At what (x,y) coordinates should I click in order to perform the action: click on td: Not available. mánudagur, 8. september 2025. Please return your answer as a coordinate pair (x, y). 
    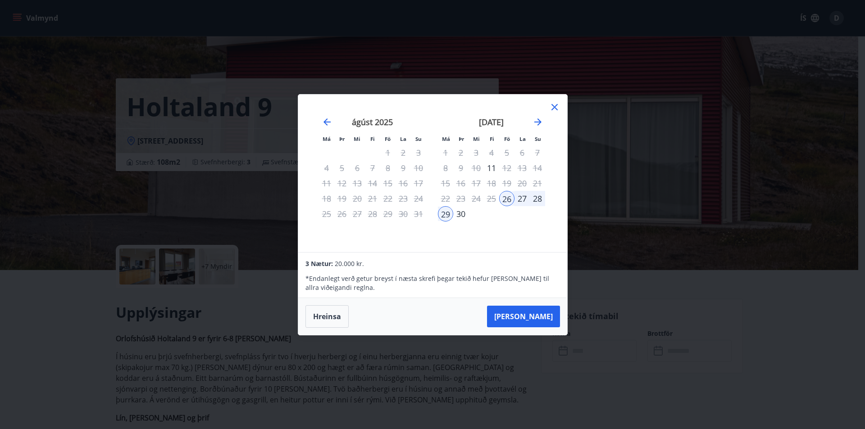
    Looking at the image, I should click on (445, 168).